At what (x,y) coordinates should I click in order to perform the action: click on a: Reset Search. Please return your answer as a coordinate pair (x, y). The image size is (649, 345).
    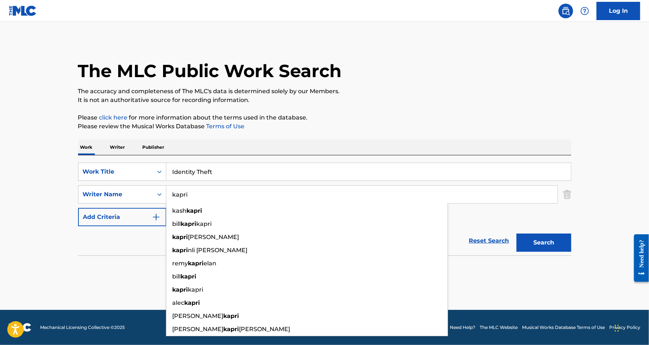
    Looking at the image, I should click on (489, 241).